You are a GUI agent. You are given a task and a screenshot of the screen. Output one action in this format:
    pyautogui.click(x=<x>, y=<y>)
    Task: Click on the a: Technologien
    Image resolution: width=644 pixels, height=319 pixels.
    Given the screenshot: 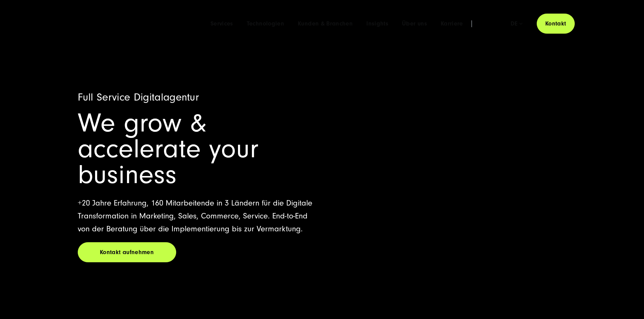 What is the action you would take?
    pyautogui.click(x=265, y=24)
    